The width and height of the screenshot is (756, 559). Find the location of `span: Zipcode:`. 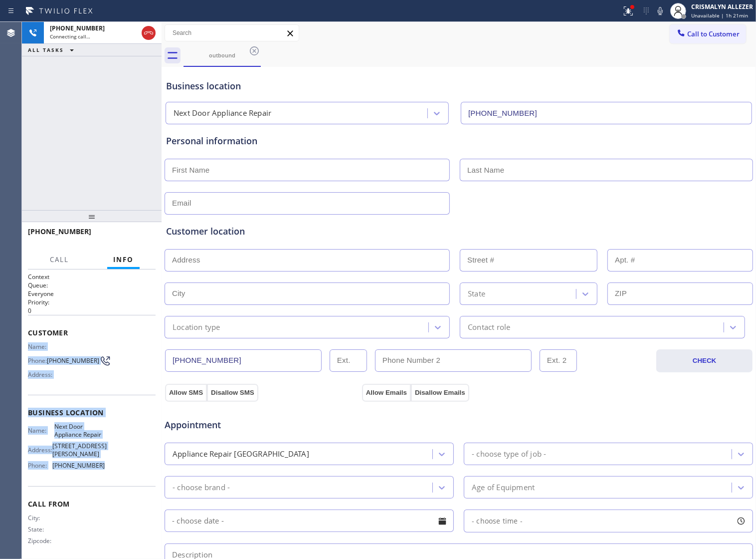

span: Zipcode: is located at coordinates (41, 540).